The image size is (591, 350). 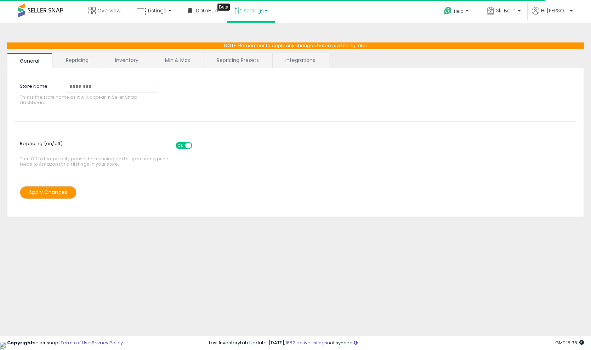 I want to click on a: Repricing Presets, so click(x=238, y=60).